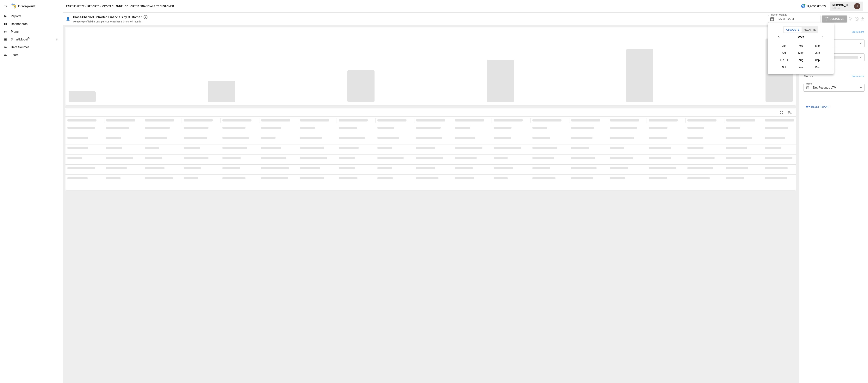 The height and width of the screenshot is (383, 868). What do you see at coordinates (801, 37) in the screenshot?
I see `button: 2025` at bounding box center [801, 37].